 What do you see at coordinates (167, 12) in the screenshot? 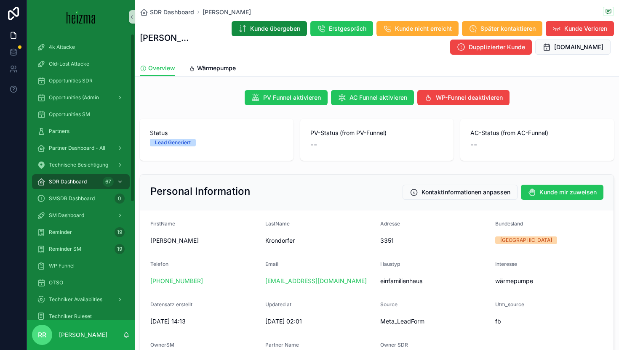
I see `a: SDR Dashboard` at bounding box center [167, 12].